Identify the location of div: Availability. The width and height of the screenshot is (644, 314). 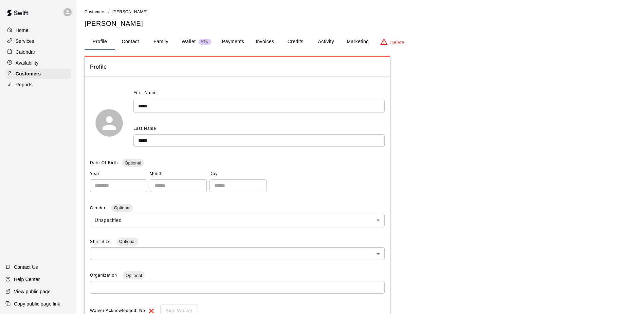
(38, 63).